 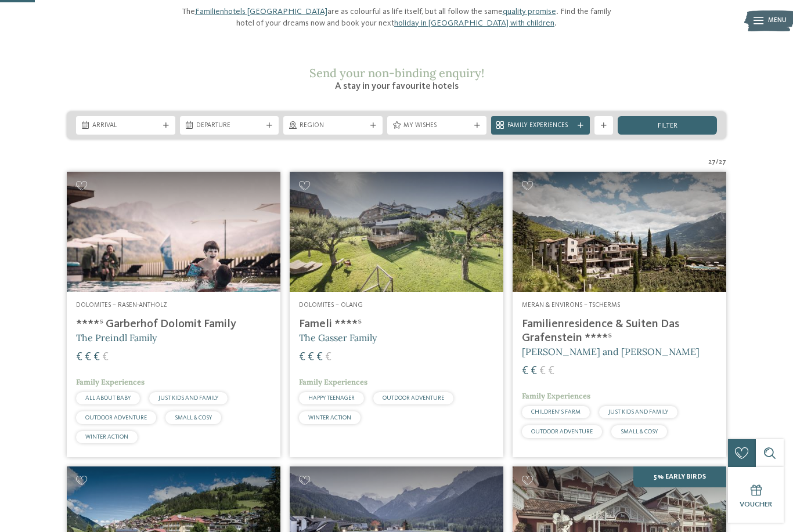 What do you see at coordinates (333, 126) in the screenshot?
I see `span: Region` at bounding box center [333, 126].